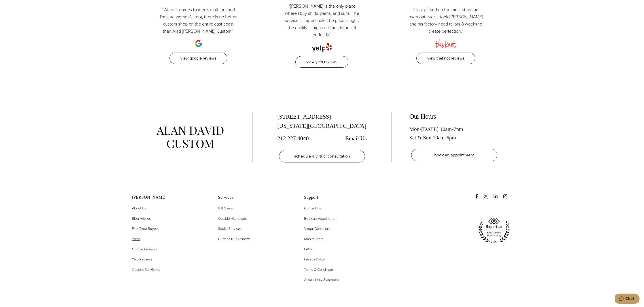  I want to click on h2: Support, so click(342, 198).